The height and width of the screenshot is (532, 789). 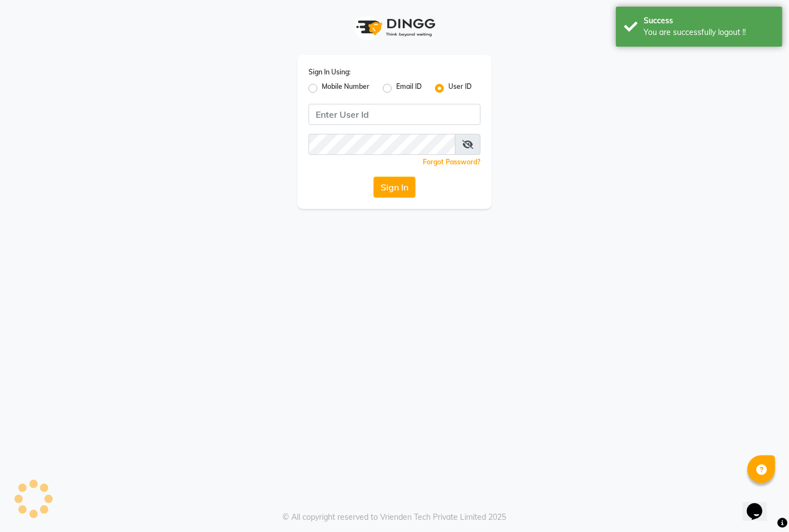 I want to click on button: Sign In, so click(x=394, y=187).